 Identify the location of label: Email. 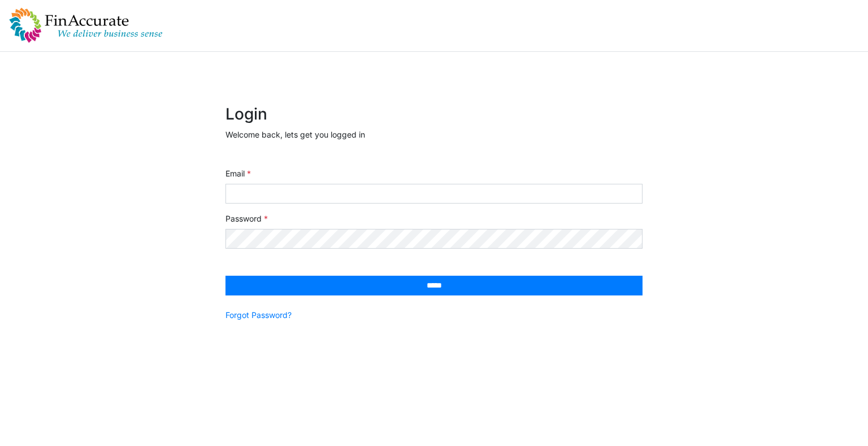
(238, 174).